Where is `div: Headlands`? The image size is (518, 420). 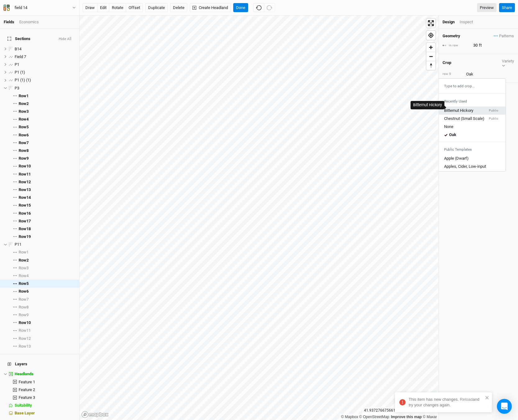 div: Headlands is located at coordinates (45, 374).